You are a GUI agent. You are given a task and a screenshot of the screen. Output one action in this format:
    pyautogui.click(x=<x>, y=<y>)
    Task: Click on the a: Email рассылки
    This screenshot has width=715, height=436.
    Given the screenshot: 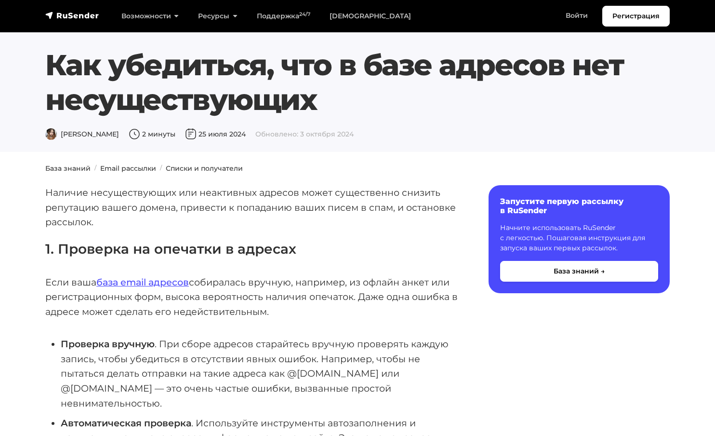 What is the action you would take?
    pyautogui.click(x=128, y=168)
    